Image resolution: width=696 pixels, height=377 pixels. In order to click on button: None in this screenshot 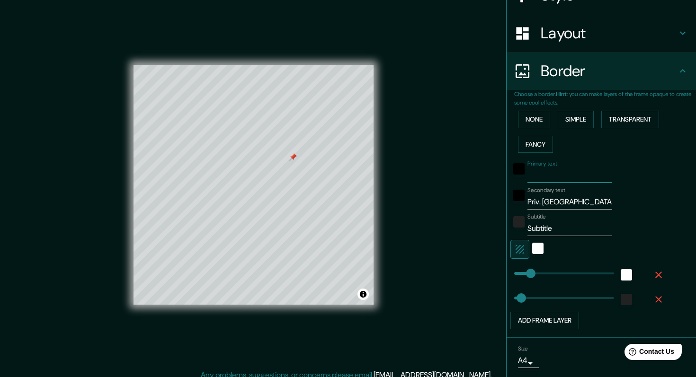, I will do `click(534, 119)`.